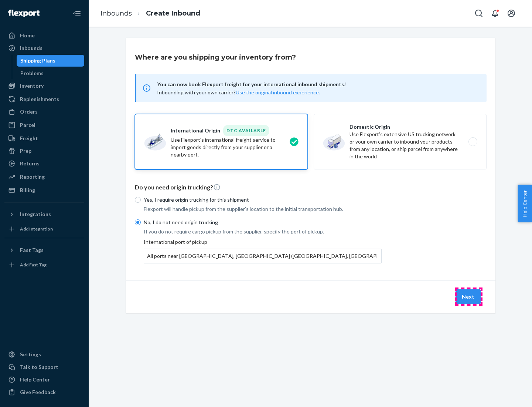 This screenshot has height=407, width=532. Describe the element at coordinates (44, 99) in the screenshot. I see `a: Replenishments` at that location.